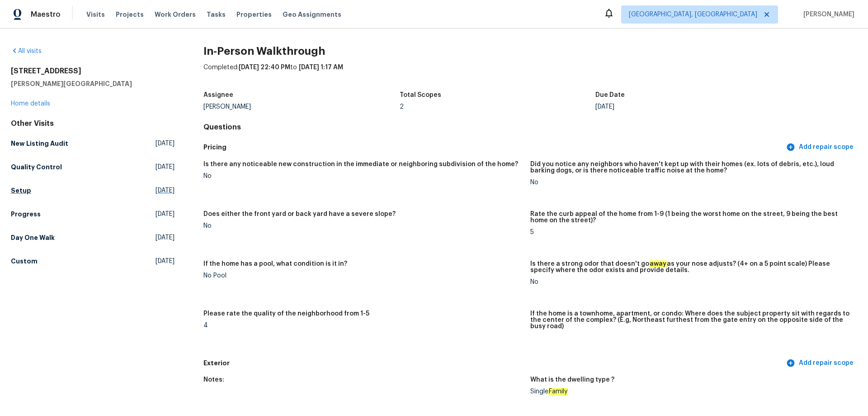 This screenshot has height=416, width=868. What do you see at coordinates (530, 51) in the screenshot?
I see `h2: In-Person Walkthrough` at bounding box center [530, 51].